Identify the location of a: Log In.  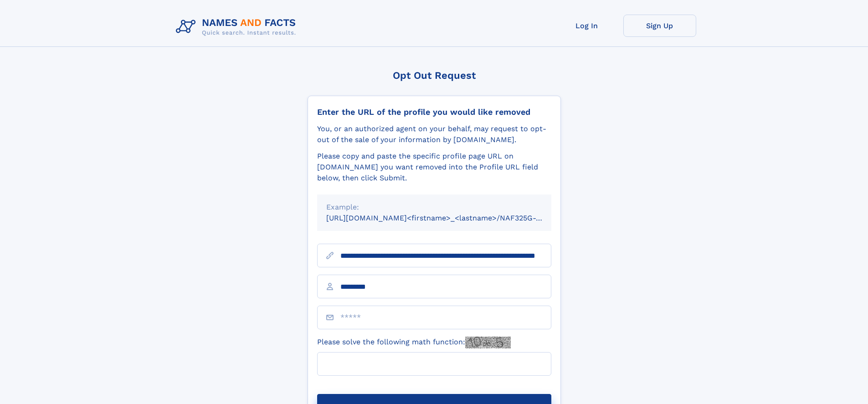
(587, 25).